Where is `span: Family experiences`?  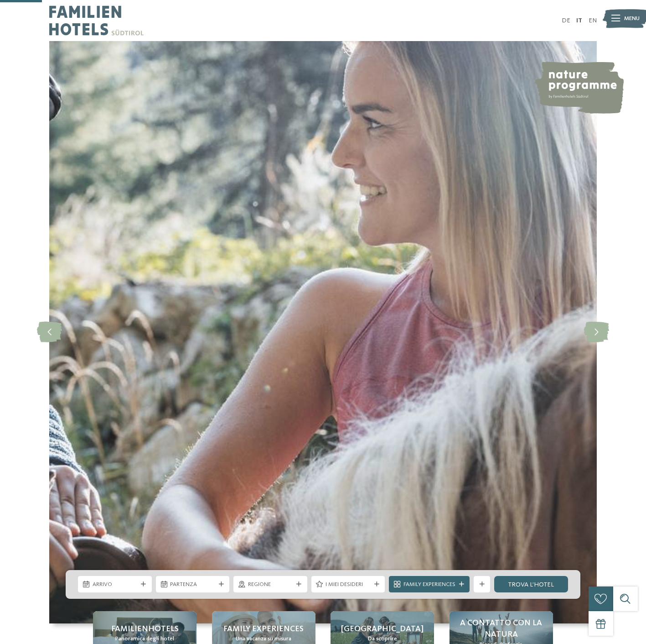 span: Family experiences is located at coordinates (263, 629).